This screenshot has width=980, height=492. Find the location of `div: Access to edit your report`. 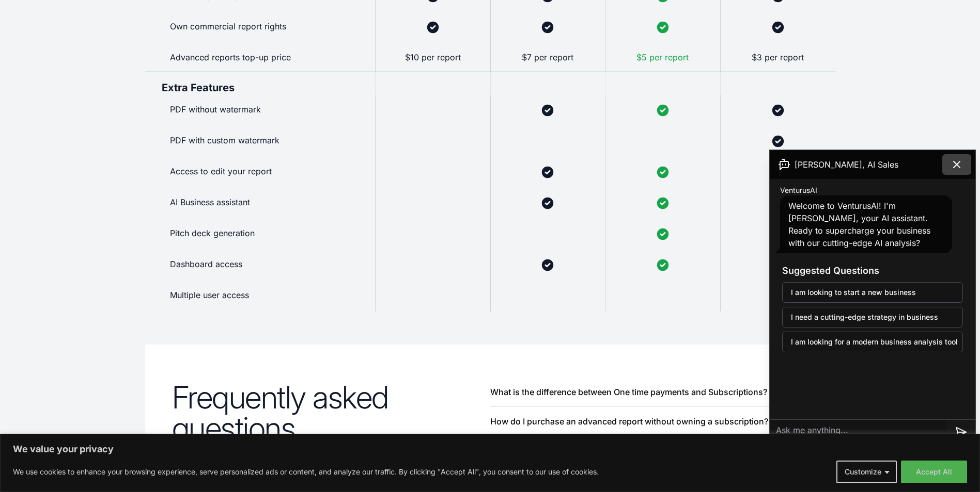

div: Access to edit your report is located at coordinates (259, 172).